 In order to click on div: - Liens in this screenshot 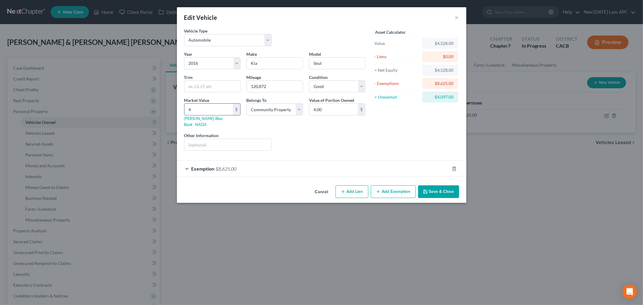, I will do `click(397, 57)`.